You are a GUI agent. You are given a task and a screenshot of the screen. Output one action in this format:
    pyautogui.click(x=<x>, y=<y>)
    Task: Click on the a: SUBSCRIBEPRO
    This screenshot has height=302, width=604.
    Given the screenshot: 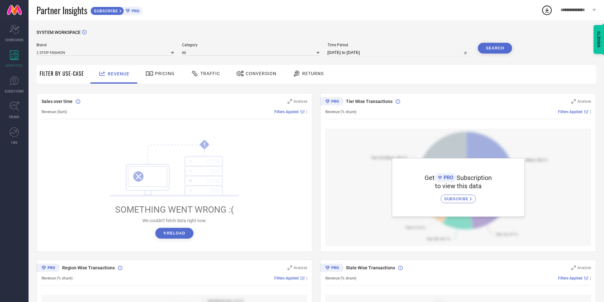 What is the action you would take?
    pyautogui.click(x=116, y=10)
    